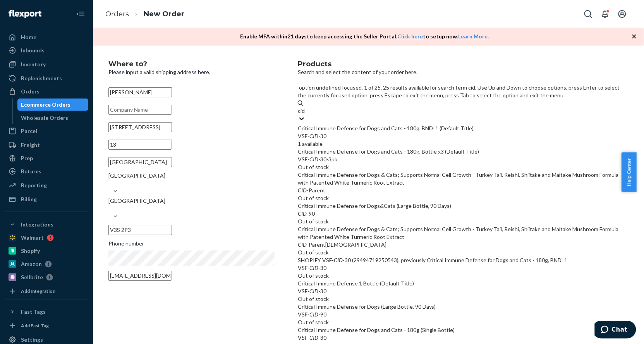  Describe the element at coordinates (47, 50) in the screenshot. I see `a: Inbounds` at that location.